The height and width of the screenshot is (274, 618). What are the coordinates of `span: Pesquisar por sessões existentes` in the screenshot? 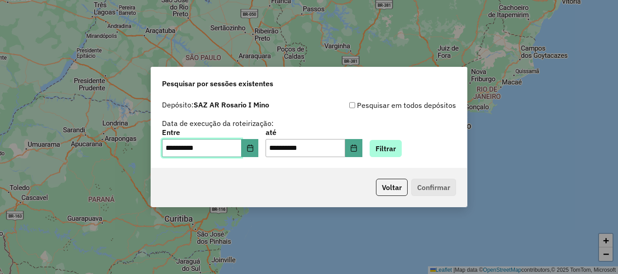 It's located at (217, 84).